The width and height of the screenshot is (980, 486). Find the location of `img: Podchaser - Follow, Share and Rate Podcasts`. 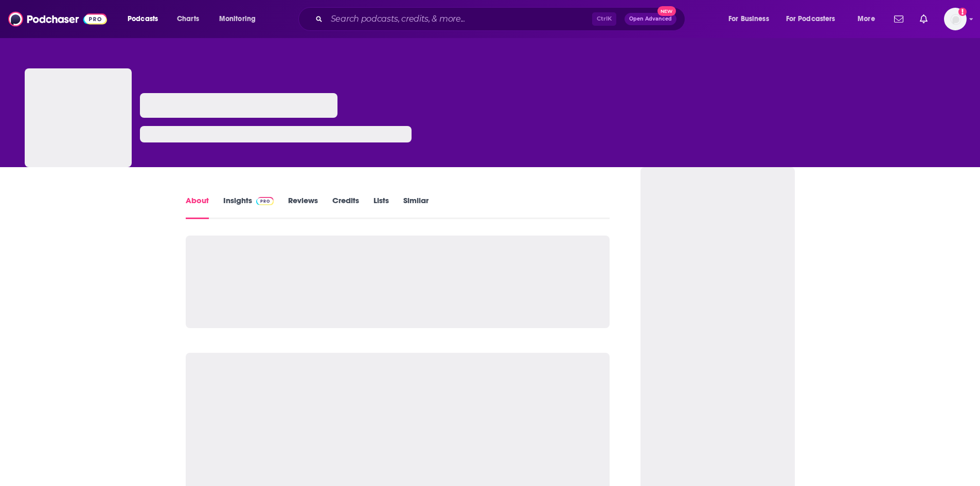

img: Podchaser - Follow, Share and Rate Podcasts is located at coordinates (58, 19).